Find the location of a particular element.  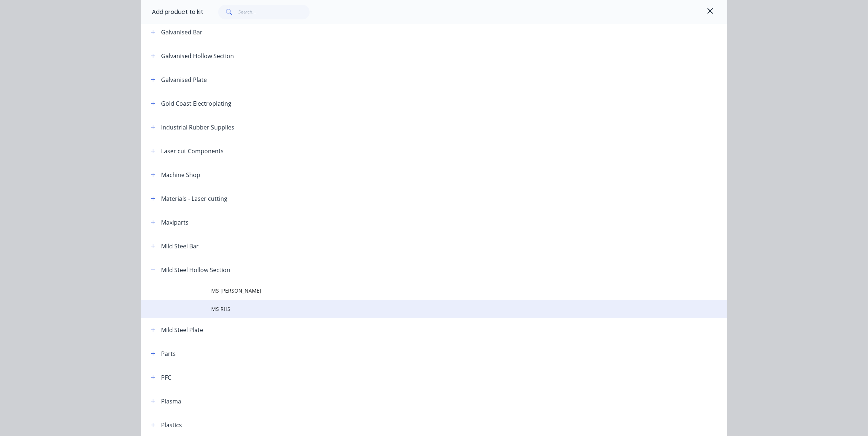

div: Galvanised Hollow Section is located at coordinates (198, 56).